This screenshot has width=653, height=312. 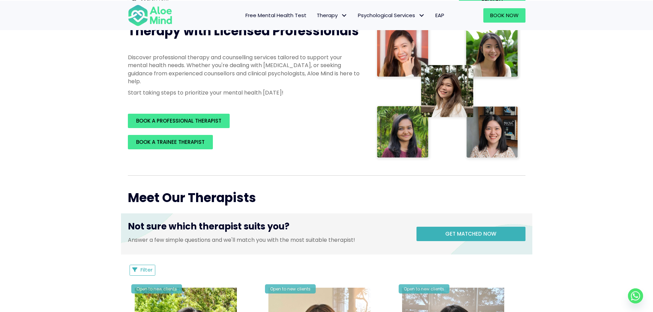 I want to click on span: Get matched now, so click(x=470, y=234).